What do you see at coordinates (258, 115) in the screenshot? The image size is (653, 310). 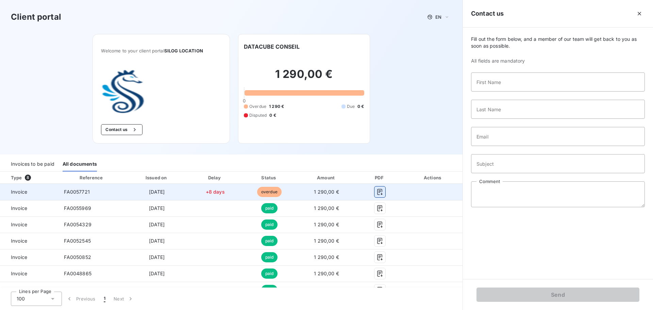 I see `span: Disputed` at bounding box center [258, 115].